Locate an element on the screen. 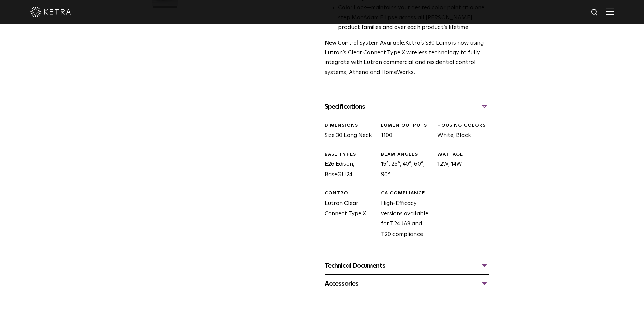 The height and width of the screenshot is (319, 644). div: Specifications is located at coordinates (407, 107).